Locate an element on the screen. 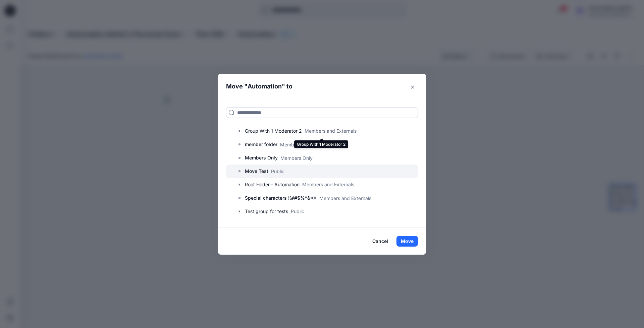 This screenshot has width=644, height=328. p: Special characters !@#$%^&*)( is located at coordinates (281, 198).